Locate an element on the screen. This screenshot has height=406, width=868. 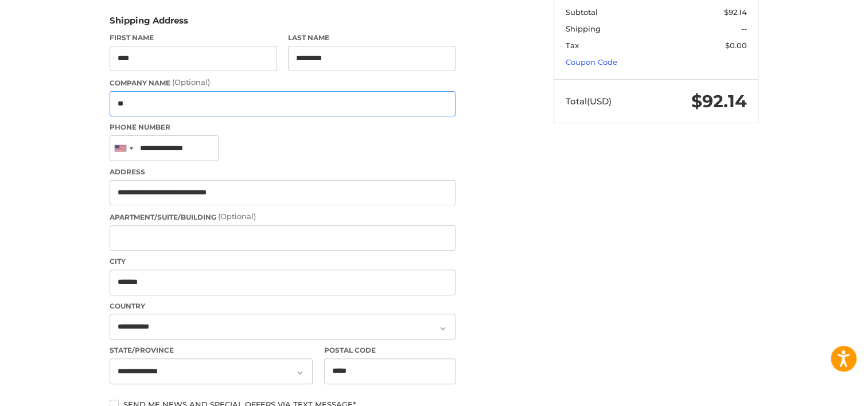
span: Shipping is located at coordinates (583, 29).